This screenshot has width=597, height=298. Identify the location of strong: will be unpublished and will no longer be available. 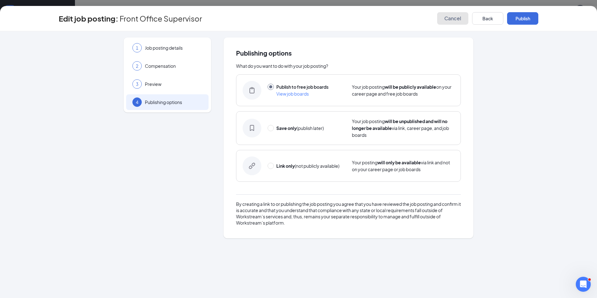
(400, 125).